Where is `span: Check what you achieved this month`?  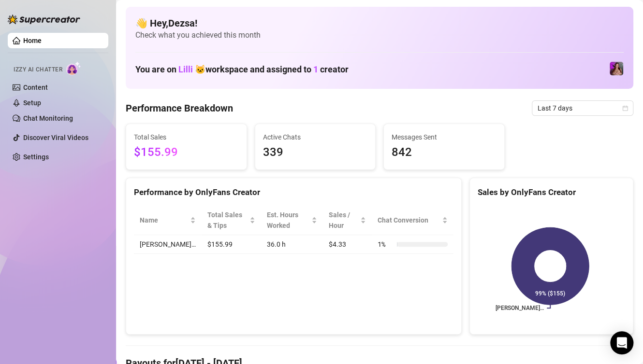 span: Check what you achieved this month is located at coordinates (379, 35).